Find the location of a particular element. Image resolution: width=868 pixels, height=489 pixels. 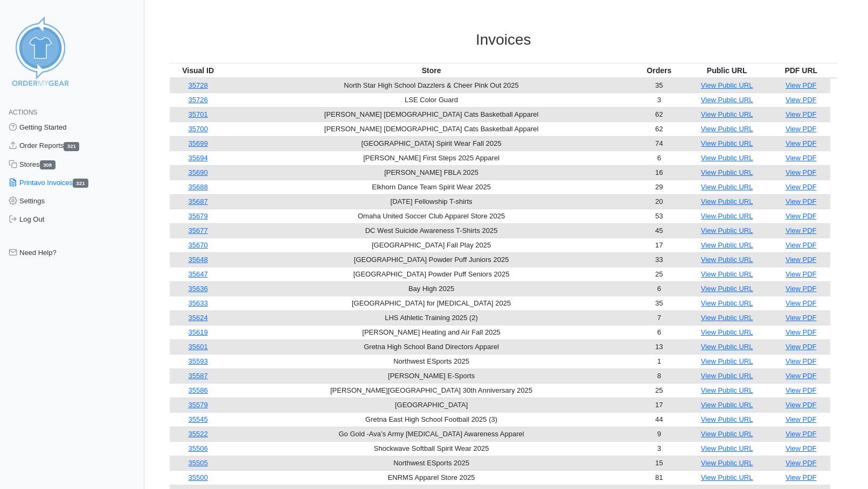

td: 44 is located at coordinates (659, 420).